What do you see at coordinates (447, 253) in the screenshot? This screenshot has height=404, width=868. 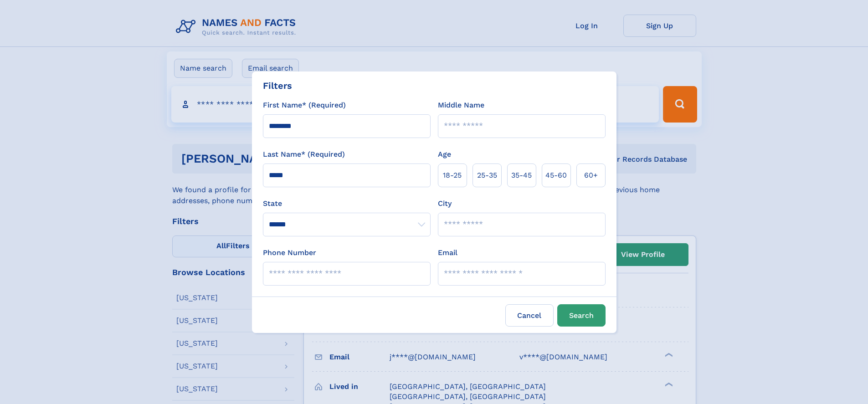 I see `label: Email` at bounding box center [447, 253].